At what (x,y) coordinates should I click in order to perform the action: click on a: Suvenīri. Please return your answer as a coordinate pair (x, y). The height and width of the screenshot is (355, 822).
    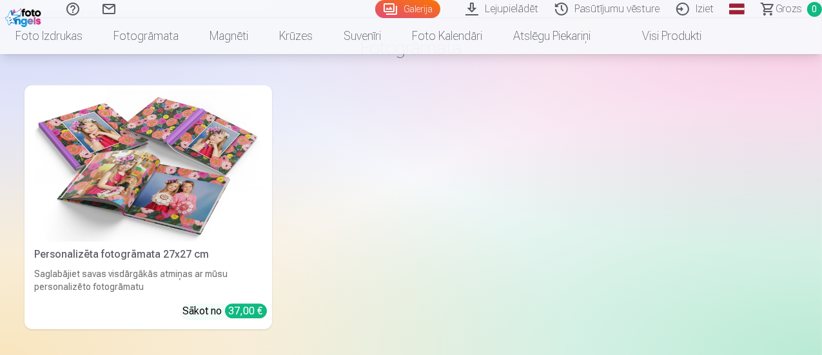
    Looking at the image, I should click on (362, 36).